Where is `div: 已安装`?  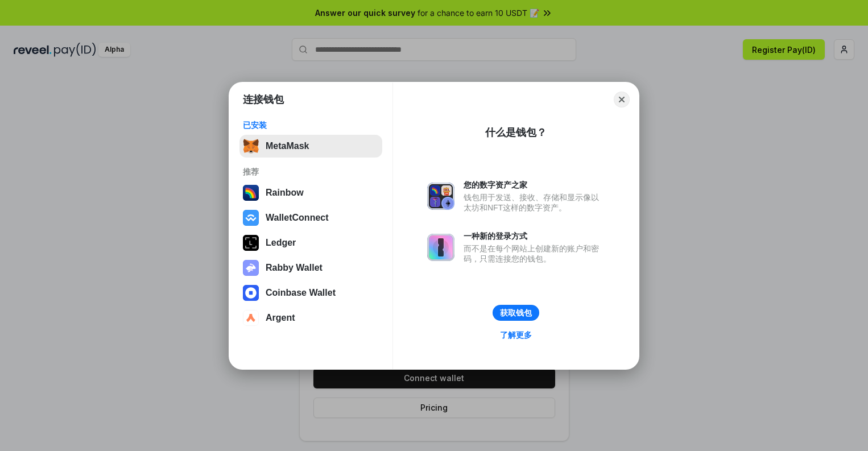
div: 已安装 is located at coordinates (311, 125).